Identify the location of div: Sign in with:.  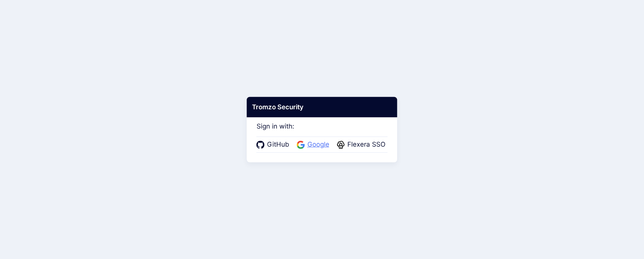
(322, 132).